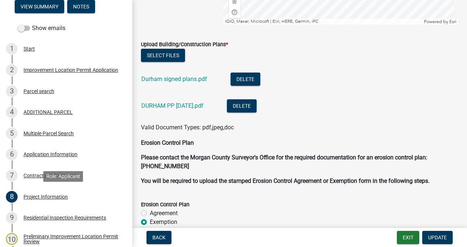 The width and height of the screenshot is (467, 247). I want to click on label: Upload Building/Construction Plans, so click(184, 45).